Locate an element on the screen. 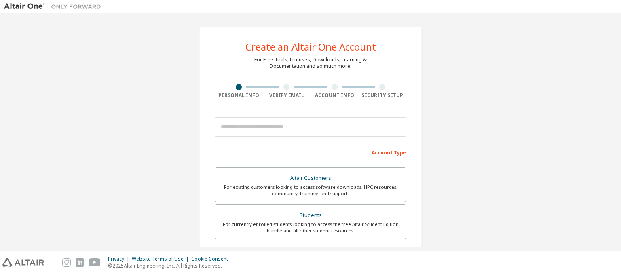 The width and height of the screenshot is (621, 274). img: Altair One is located at coordinates (55, 6).